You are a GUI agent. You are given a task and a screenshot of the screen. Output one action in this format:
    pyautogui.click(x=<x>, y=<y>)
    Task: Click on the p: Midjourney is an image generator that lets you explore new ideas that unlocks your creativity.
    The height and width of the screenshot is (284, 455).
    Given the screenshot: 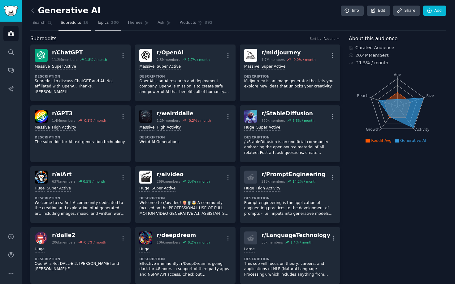 What is the action you would take?
    pyautogui.click(x=290, y=84)
    